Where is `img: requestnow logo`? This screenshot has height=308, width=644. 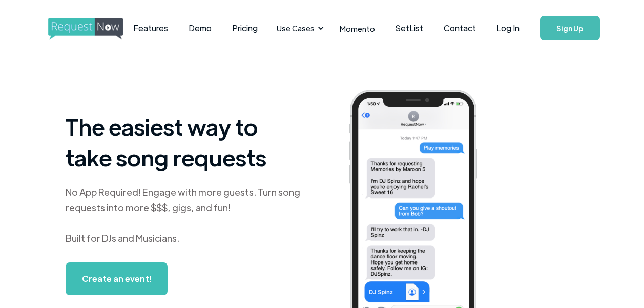
img: requestnow logo is located at coordinates (95, 29).